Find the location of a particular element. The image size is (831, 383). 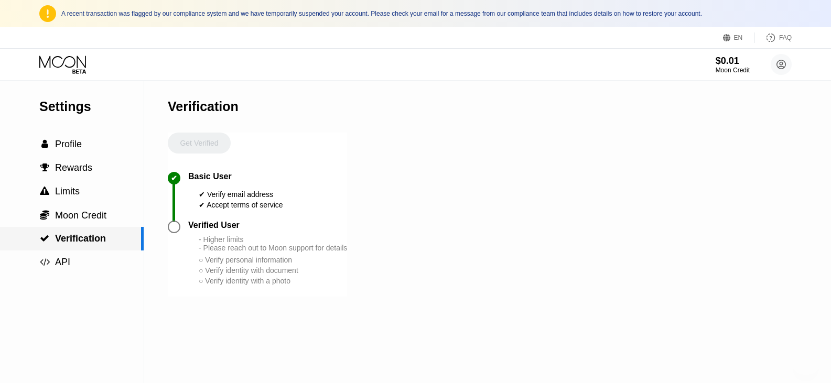

span: Rewards is located at coordinates (73, 168).